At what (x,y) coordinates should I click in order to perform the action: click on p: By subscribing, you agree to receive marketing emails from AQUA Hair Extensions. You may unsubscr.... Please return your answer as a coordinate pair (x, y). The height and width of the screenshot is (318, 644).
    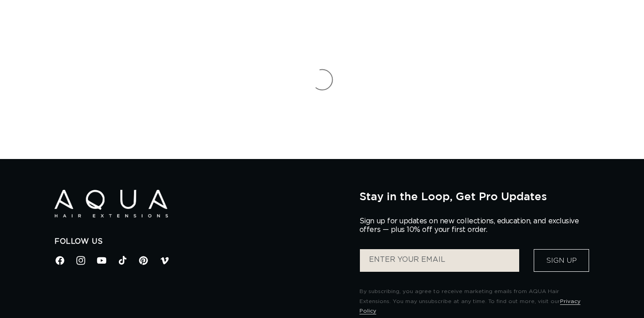
    Looking at the image, I should click on (474, 302).